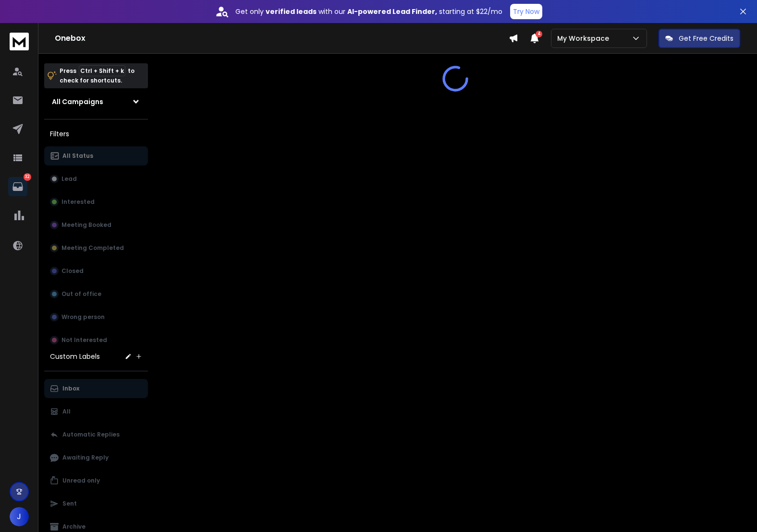 The image size is (757, 532). What do you see at coordinates (75, 357) in the screenshot?
I see `h3: Custom Labels` at bounding box center [75, 357].